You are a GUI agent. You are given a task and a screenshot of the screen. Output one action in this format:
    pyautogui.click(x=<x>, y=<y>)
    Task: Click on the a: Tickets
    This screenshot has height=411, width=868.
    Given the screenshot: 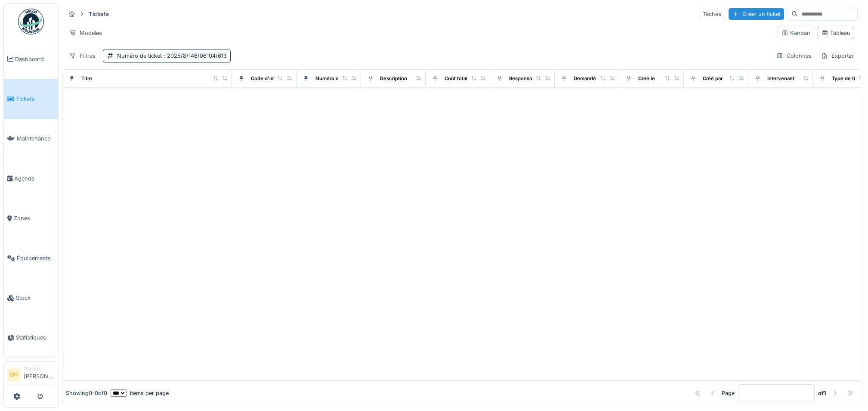 What is the action you would take?
    pyautogui.click(x=31, y=99)
    